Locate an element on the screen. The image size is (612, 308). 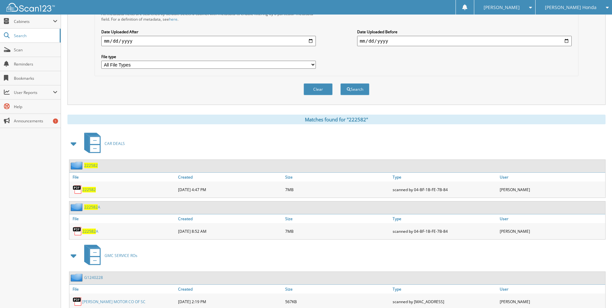
input: start is located at coordinates (209, 41).